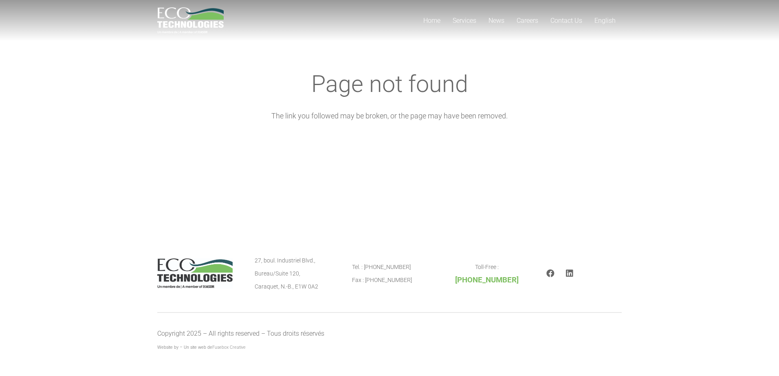 This screenshot has height=376, width=779. I want to click on a: Fusebox Creative, so click(229, 347).